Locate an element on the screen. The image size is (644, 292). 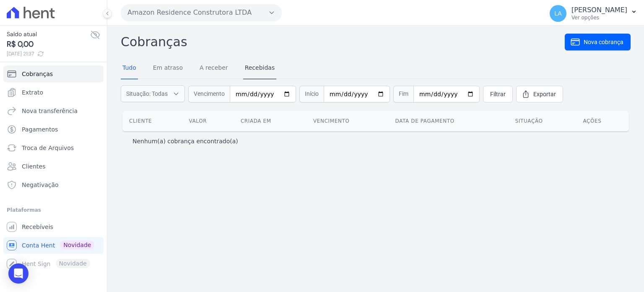
a: Clientes is located at coordinates (53, 166).